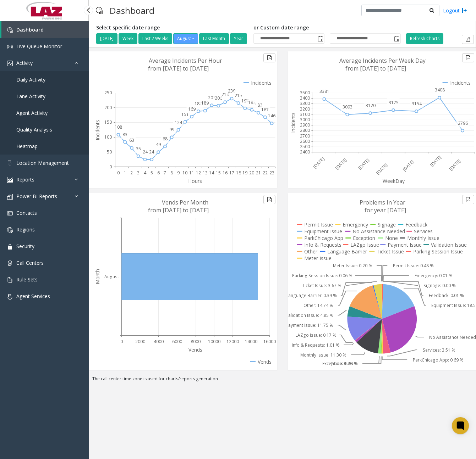 The height and width of the screenshot is (459, 476). What do you see at coordinates (326, 27) in the screenshot?
I see `h5: or Custom date range` at bounding box center [326, 27].